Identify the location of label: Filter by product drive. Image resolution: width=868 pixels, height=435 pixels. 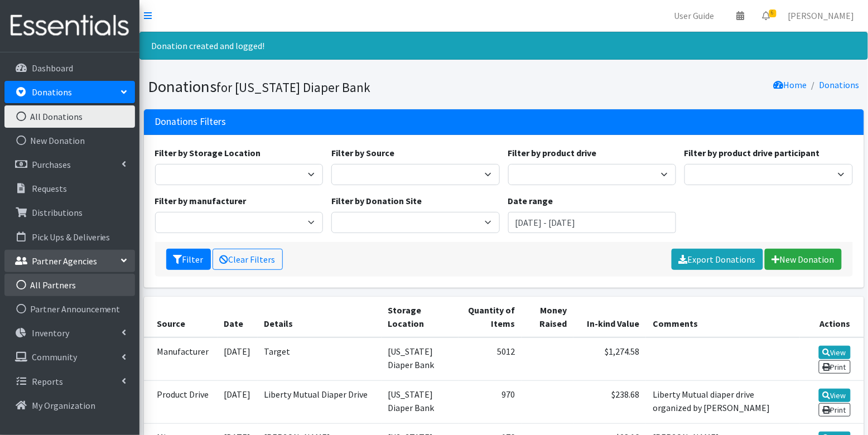
(552, 153).